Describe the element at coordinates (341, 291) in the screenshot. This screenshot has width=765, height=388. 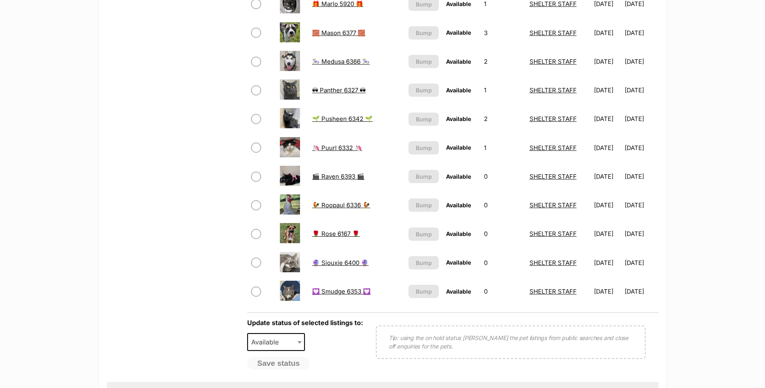
I see `a: 💟 Smudge 6353 💟` at that location.